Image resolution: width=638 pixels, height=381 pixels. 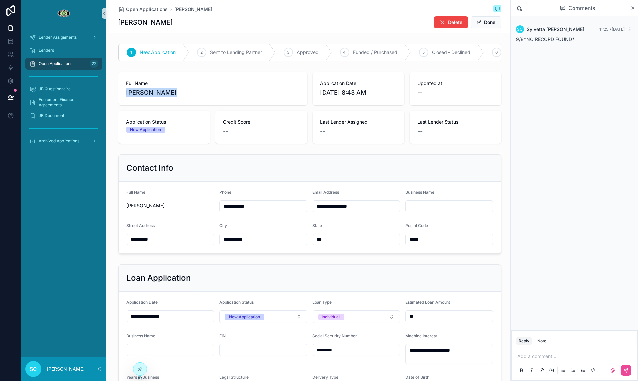 What do you see at coordinates (423, 53) in the screenshot?
I see `span: 5` at bounding box center [423, 53].